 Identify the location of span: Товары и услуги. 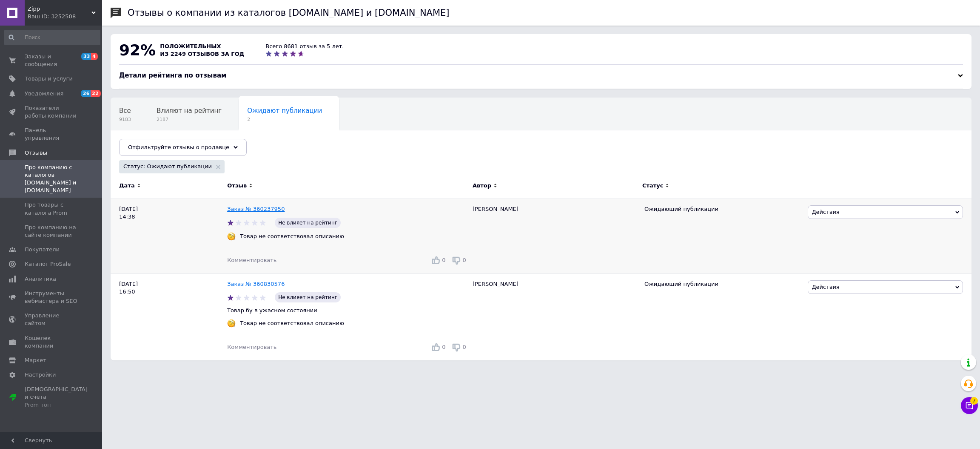
(48, 78).